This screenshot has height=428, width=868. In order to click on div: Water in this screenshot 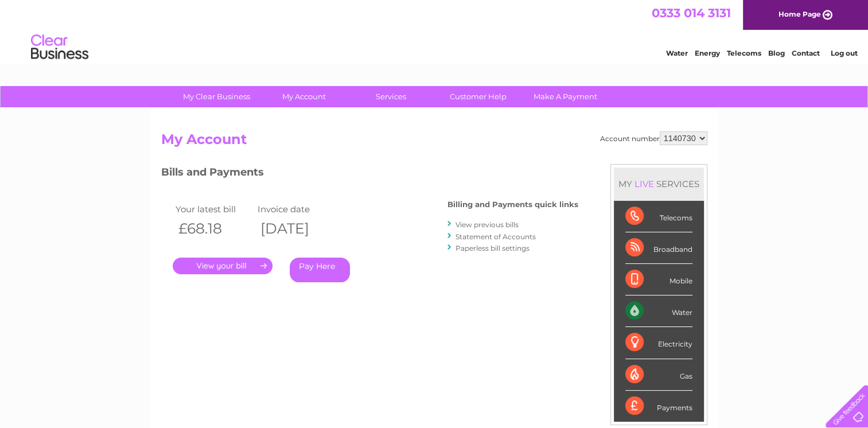, I will do `click(659, 311)`.